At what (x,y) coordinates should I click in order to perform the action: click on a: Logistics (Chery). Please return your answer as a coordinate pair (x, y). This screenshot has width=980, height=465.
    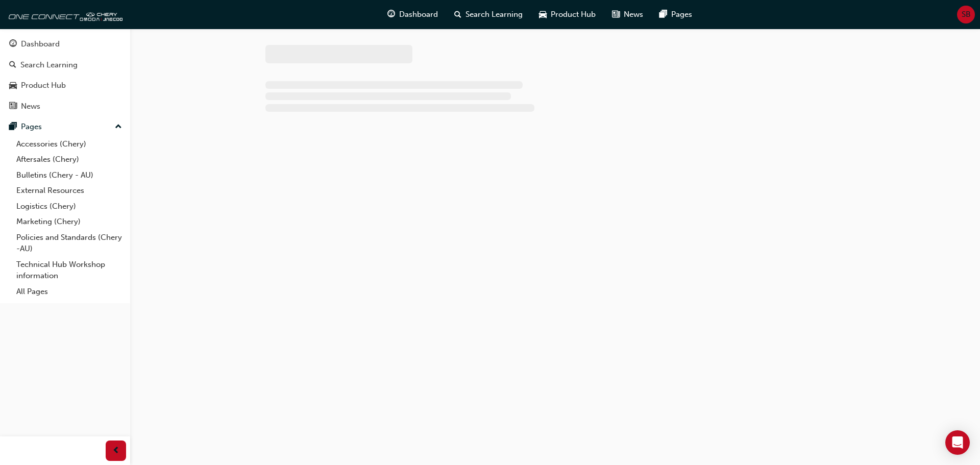
    Looking at the image, I should click on (69, 206).